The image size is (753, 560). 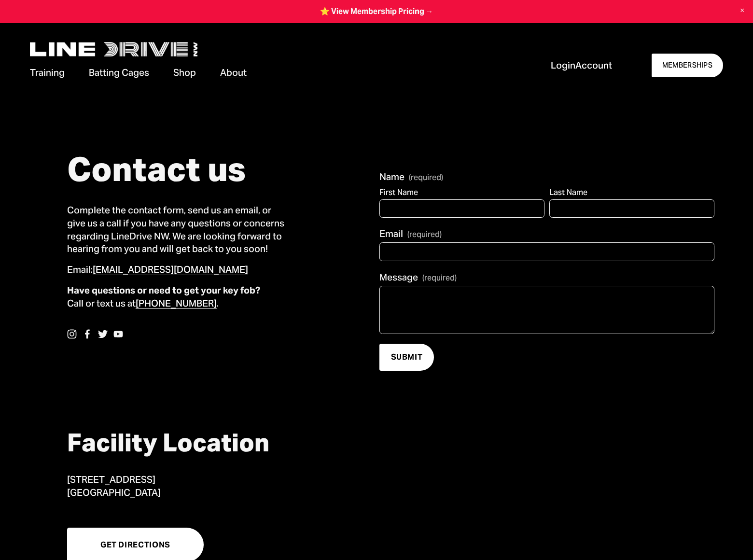 I want to click on span: SUBMIT, so click(x=407, y=356).